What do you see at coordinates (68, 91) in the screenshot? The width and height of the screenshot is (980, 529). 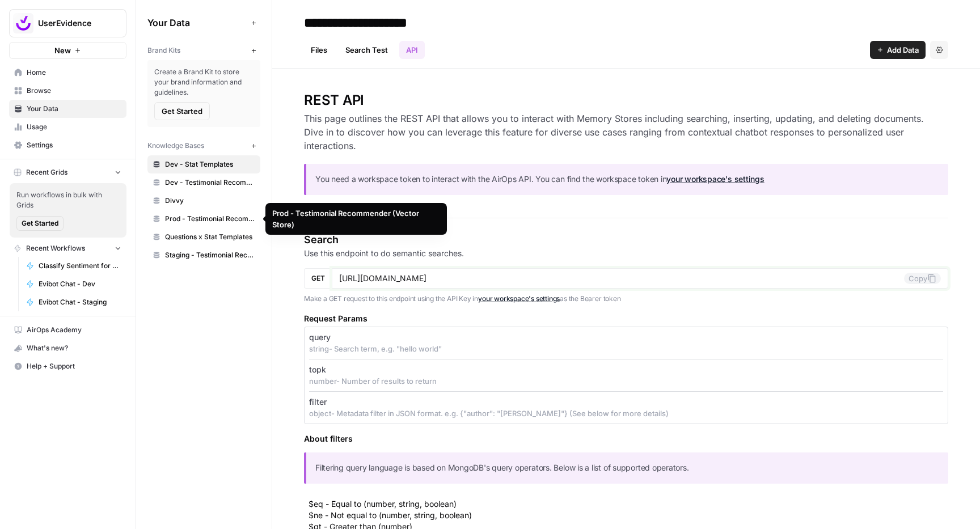 I see `a: Browse` at bounding box center [68, 91].